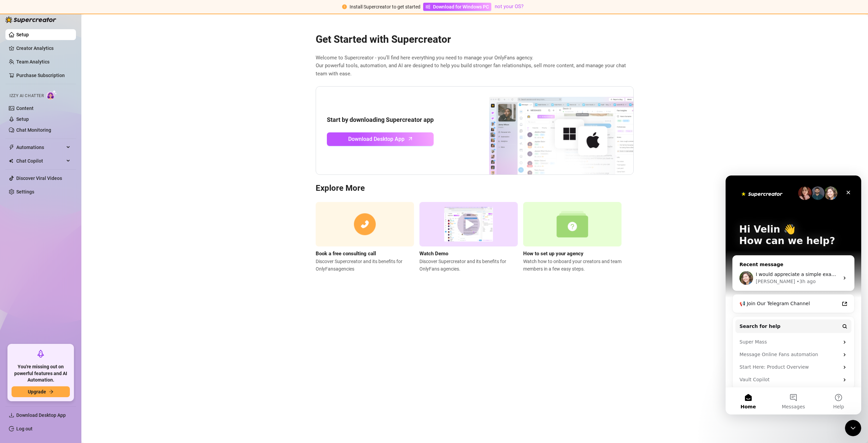  What do you see at coordinates (92, 18) in the screenshot?
I see `img: Profile image for Yoni` at bounding box center [92, 18].